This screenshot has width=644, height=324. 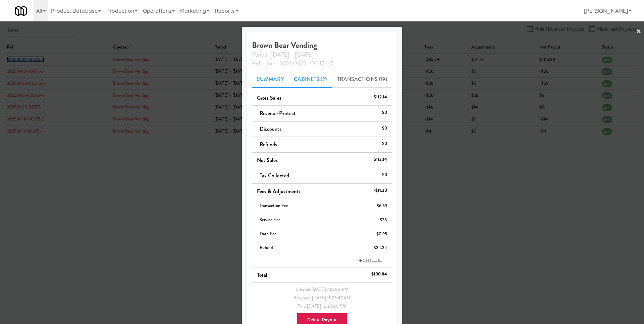 I want to click on div: -$0.95, so click(x=381, y=234).